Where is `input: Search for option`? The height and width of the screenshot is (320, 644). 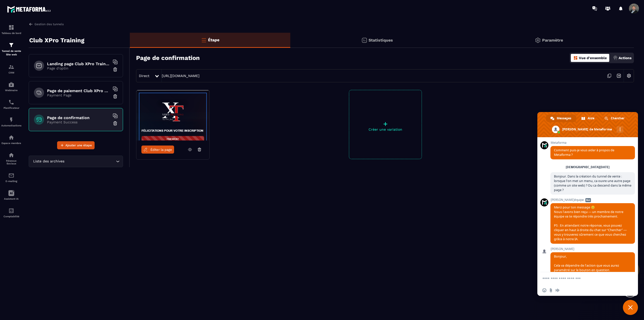
input: Search for option is located at coordinates (90, 161).